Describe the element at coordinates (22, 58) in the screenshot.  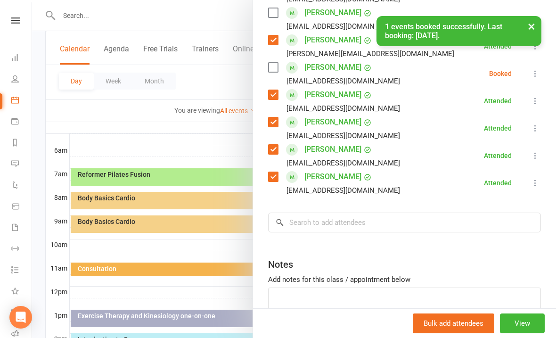
I see `a: Dashboard` at that location.